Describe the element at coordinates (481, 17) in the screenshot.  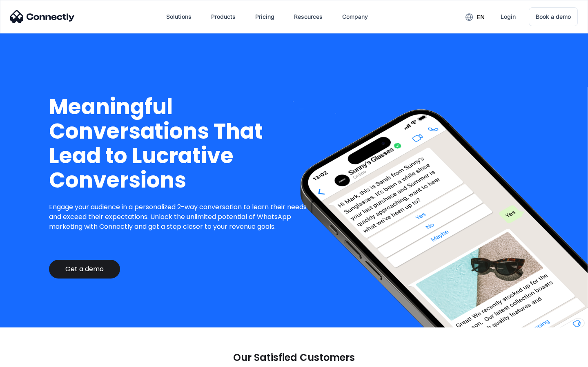
I see `div: en` at that location.